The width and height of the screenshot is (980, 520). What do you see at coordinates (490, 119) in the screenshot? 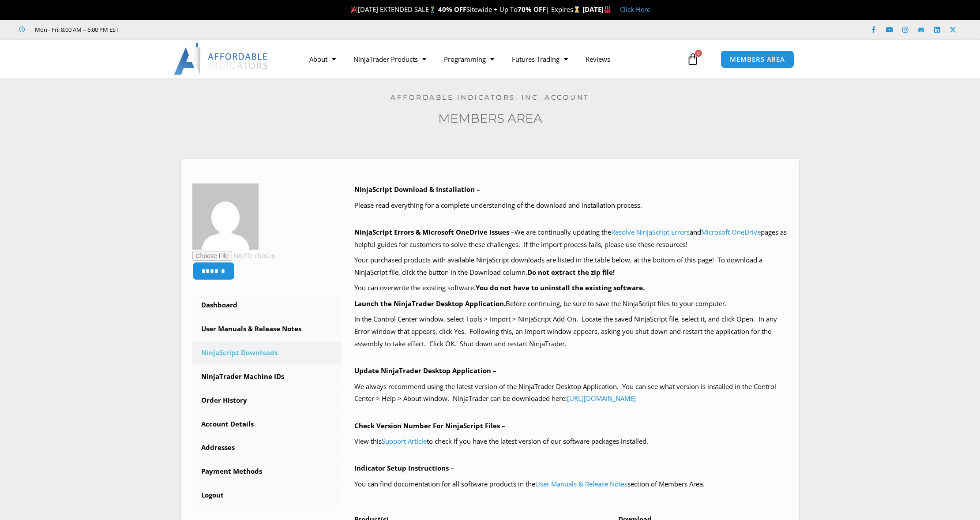
I see `a: Members Area` at bounding box center [490, 119].